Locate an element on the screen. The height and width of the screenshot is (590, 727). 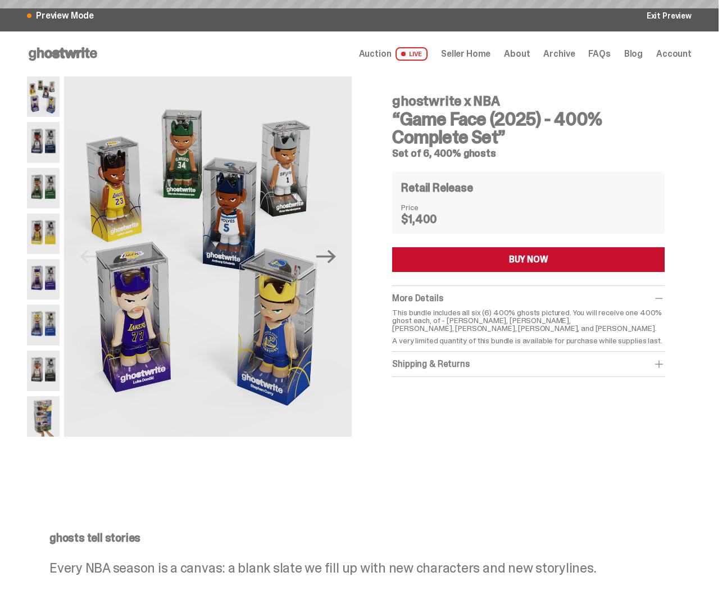
button: Next is located at coordinates (326, 257).